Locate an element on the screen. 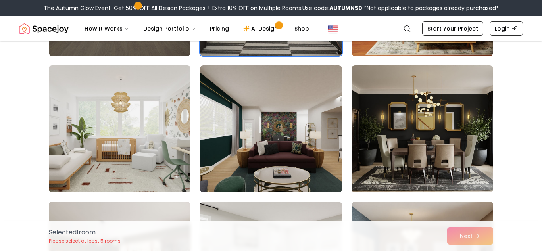  p: Please select at least 5 rooms is located at coordinates (84, 241).